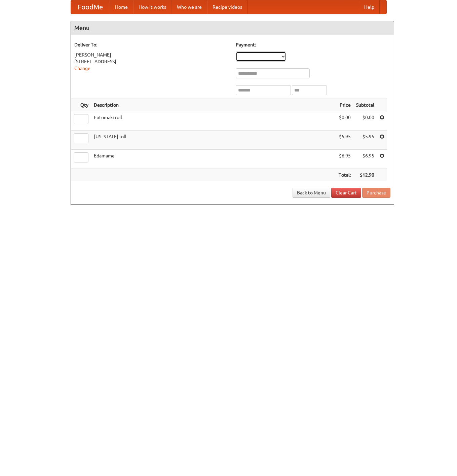 This screenshot has width=457, height=476. Describe the element at coordinates (346, 193) in the screenshot. I see `a: Clear Cart` at that location.